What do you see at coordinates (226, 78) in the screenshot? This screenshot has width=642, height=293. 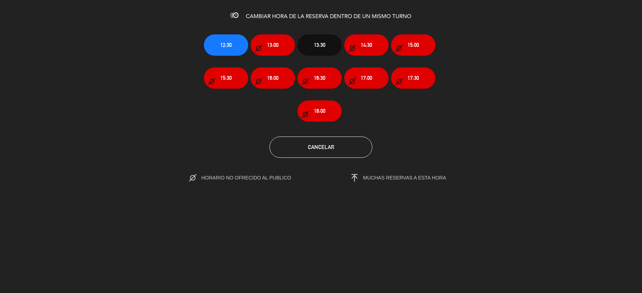 I see `button: 15:30` at bounding box center [226, 78].